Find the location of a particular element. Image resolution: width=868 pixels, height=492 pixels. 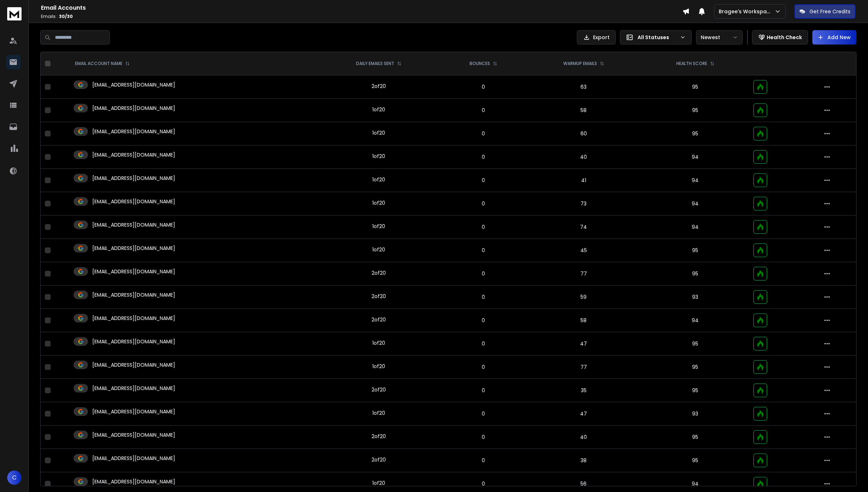

button: Get Free Credits is located at coordinates (824, 12).